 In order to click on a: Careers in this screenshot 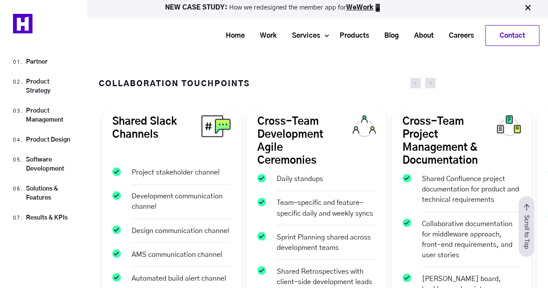, I will do `click(458, 36)`.